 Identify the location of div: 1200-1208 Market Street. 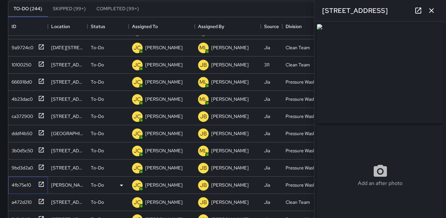
(68, 48).